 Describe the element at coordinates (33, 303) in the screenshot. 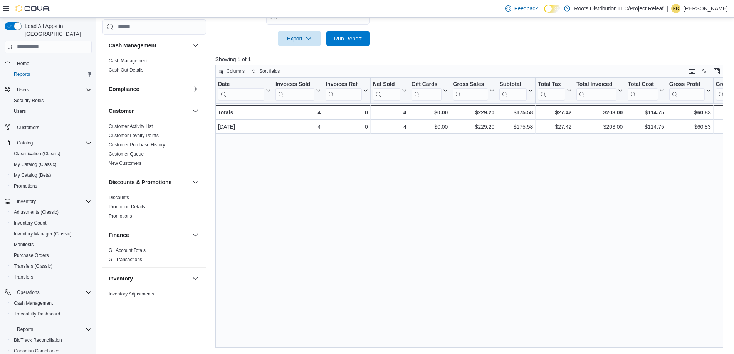

I see `a: Cash Management` at that location.